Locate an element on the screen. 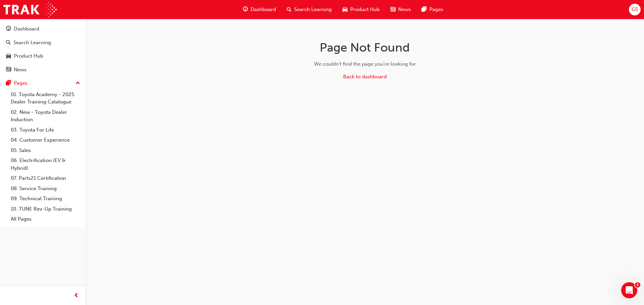 The width and height of the screenshot is (644, 305). span: up-icon is located at coordinates (78, 83).